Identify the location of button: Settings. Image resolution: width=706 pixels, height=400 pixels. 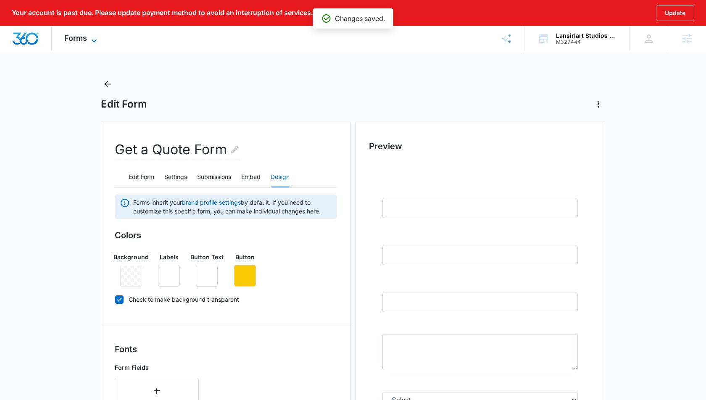
(176, 177).